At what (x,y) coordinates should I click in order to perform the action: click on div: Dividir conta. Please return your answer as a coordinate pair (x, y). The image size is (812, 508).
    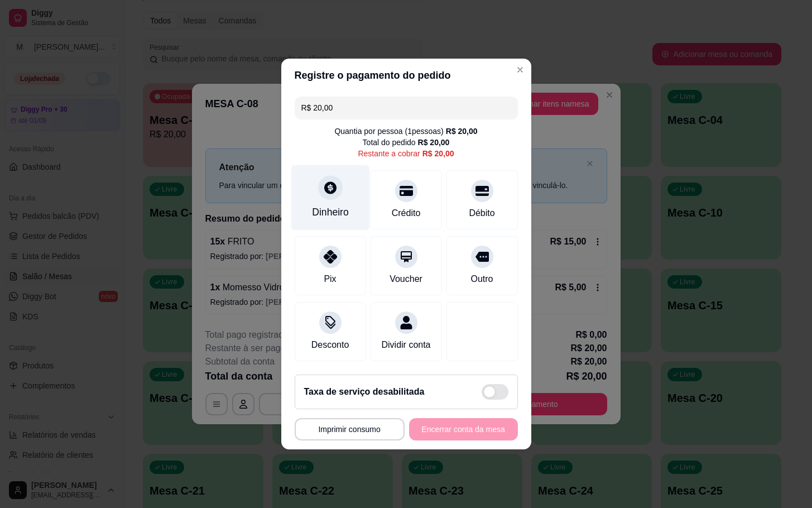
    Looking at the image, I should click on (405, 345).